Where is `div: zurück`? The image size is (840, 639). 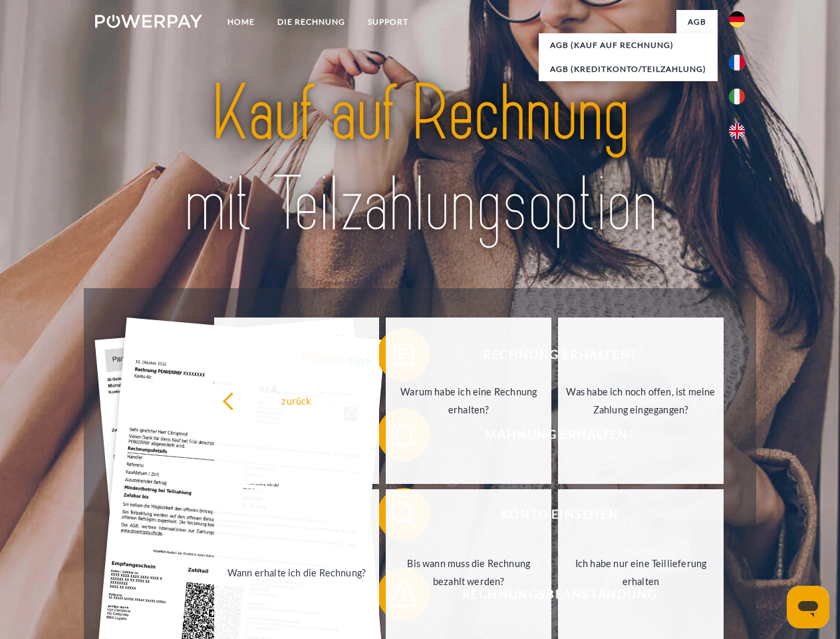
div: zurück is located at coordinates (297, 400).